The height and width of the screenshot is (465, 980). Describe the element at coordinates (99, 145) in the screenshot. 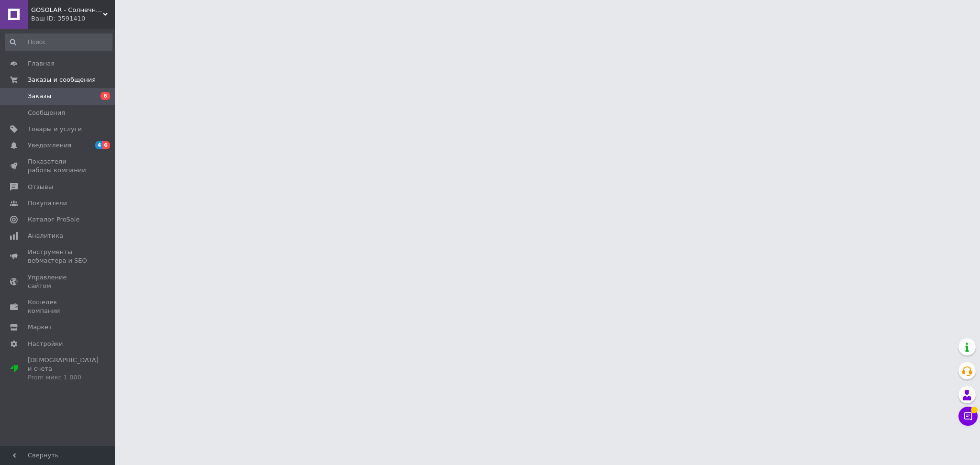

I see `span: 4` at that location.